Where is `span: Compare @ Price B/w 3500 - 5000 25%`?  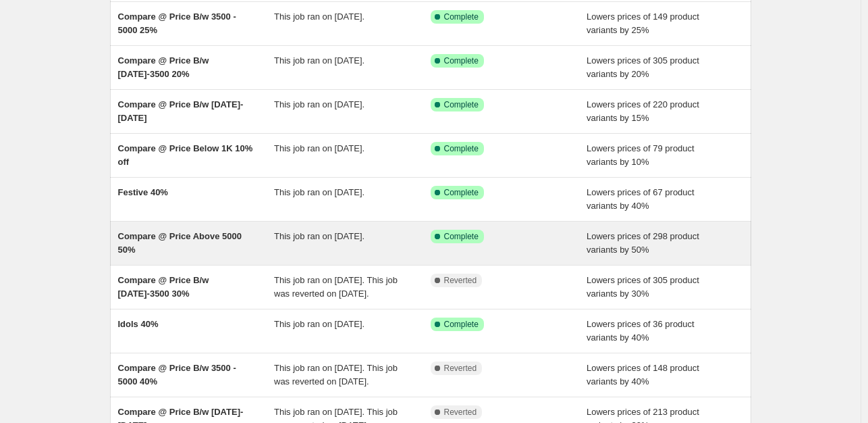 span: Compare @ Price B/w 3500 - 5000 25% is located at coordinates (177, 23).